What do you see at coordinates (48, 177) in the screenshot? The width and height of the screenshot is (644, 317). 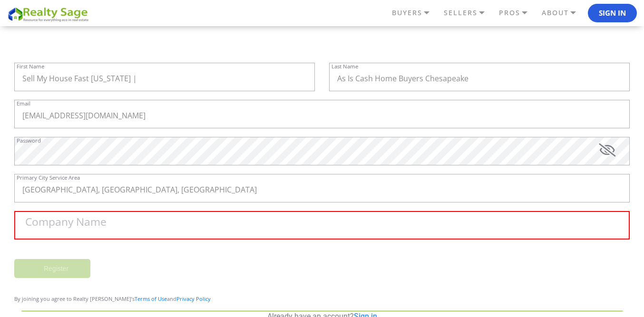 I see `label: Primary City Service Area` at bounding box center [48, 177].